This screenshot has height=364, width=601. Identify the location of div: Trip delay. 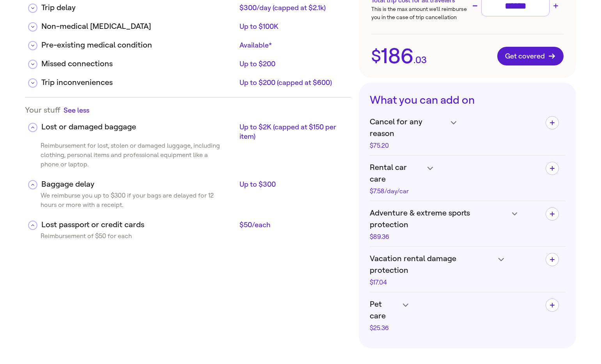
(139, 8).